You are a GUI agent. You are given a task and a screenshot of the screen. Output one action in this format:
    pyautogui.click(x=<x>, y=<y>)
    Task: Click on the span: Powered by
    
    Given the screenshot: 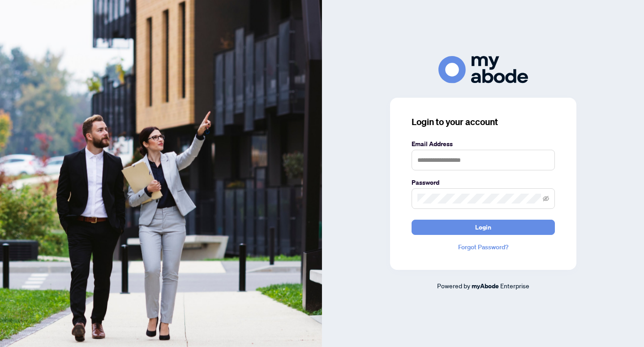 What is the action you would take?
    pyautogui.click(x=454, y=285)
    